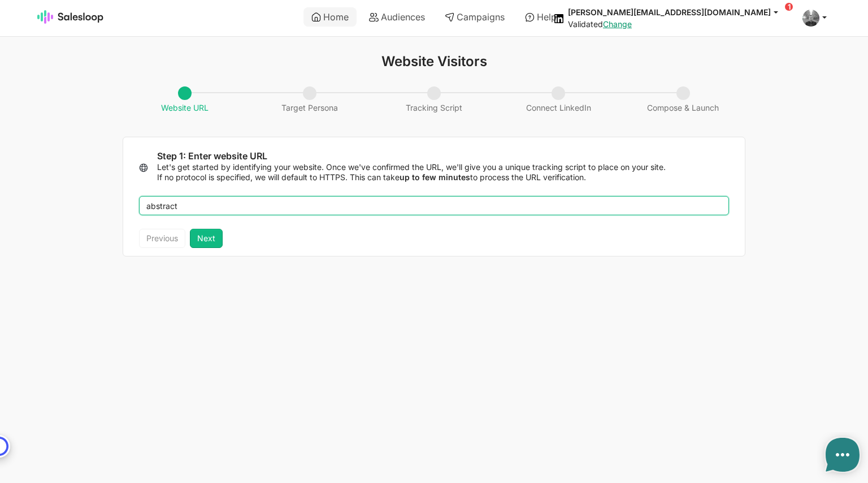 The image size is (868, 483). I want to click on span: Connect LinkedIn, so click(558, 100).